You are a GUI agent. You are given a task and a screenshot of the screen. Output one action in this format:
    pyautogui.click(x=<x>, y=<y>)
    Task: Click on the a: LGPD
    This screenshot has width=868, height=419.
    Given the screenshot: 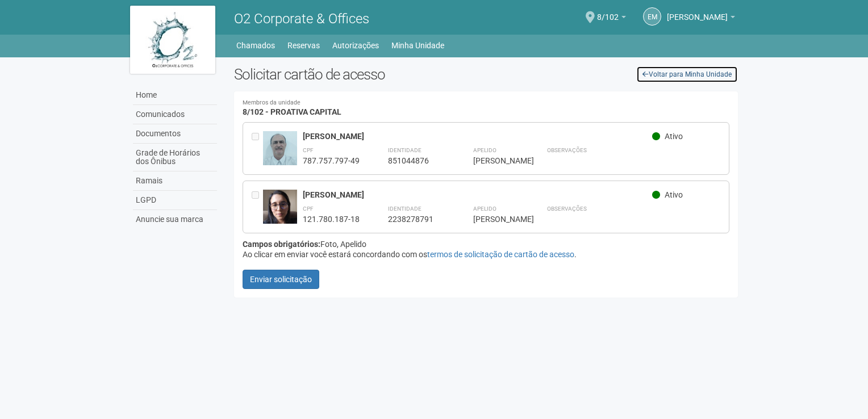 What is the action you would take?
    pyautogui.click(x=175, y=201)
    